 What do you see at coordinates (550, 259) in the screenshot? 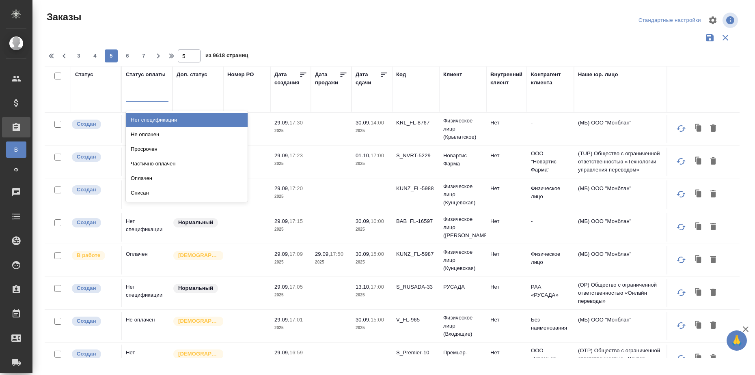
I see `p: Физическое лицо` at bounding box center [550, 259].